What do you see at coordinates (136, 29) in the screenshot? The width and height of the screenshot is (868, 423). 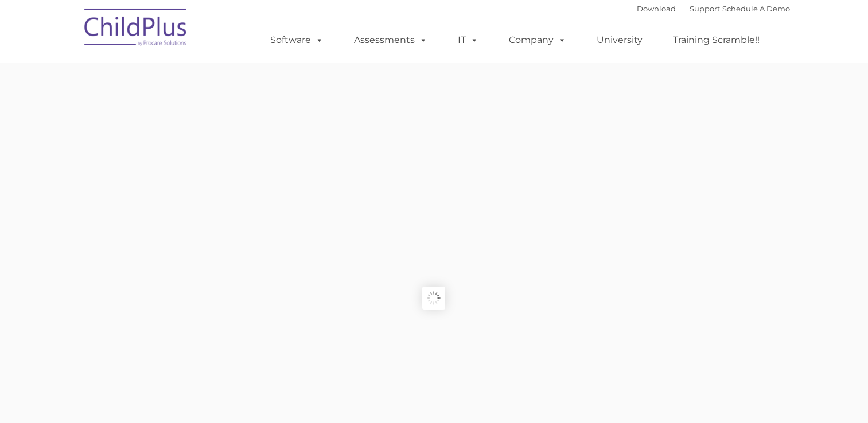 I see `img: ChildPlus by Procare Solutions` at bounding box center [136, 29].